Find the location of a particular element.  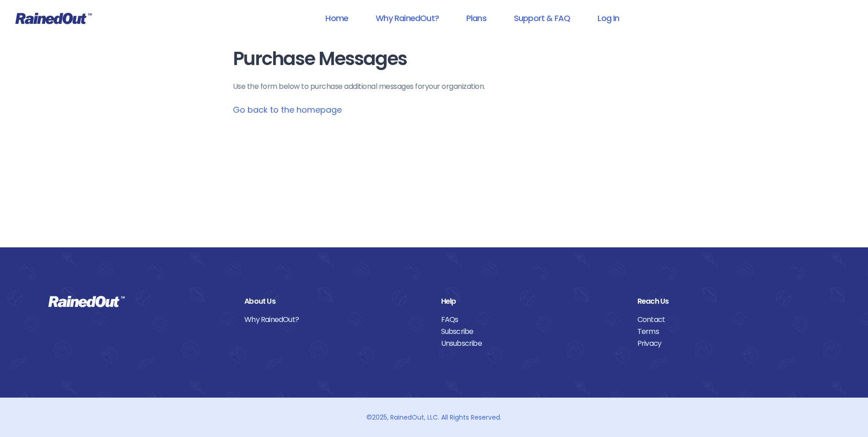

div: Help is located at coordinates (532, 301).